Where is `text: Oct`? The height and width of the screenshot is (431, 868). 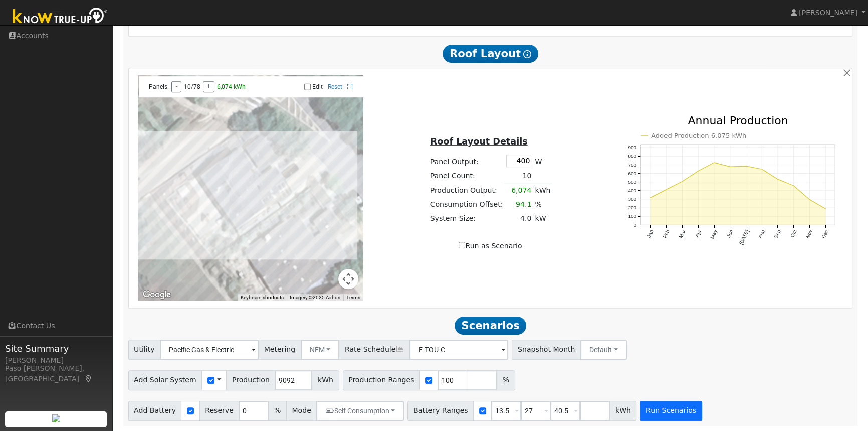
text: Oct is located at coordinates (793, 233).